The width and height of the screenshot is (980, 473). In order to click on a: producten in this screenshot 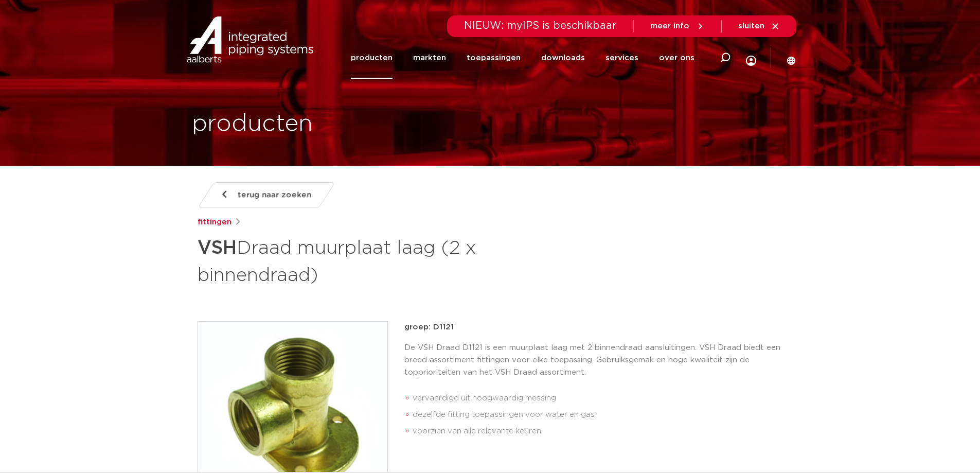, I will do `click(371, 57)`.